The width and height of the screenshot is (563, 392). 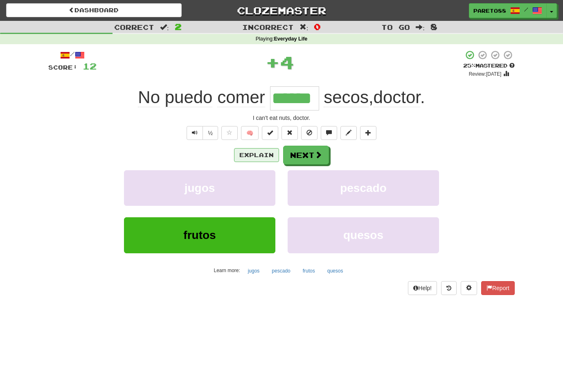 I want to click on span: Correct, so click(x=134, y=27).